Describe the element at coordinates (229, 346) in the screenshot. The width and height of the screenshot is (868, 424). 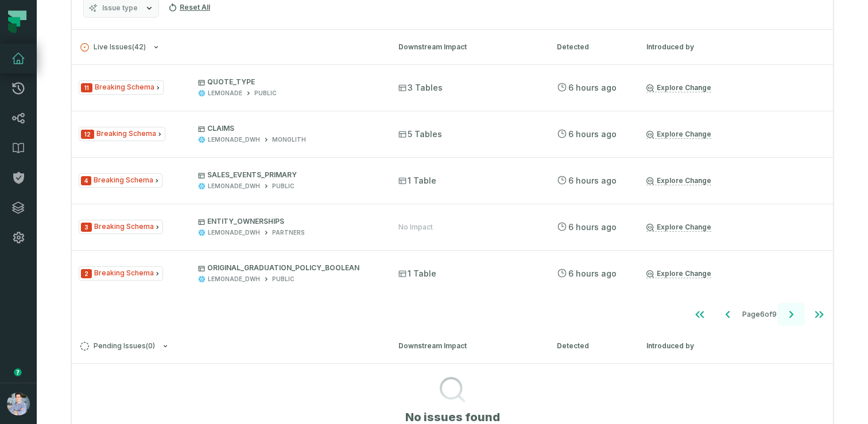
I see `button: Pending Issues(0)` at that location.